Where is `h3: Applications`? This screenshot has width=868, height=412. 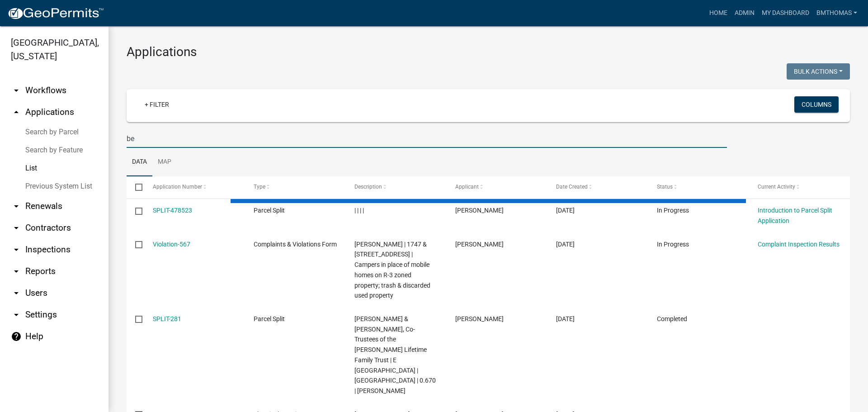 h3: Applications is located at coordinates (488, 52).